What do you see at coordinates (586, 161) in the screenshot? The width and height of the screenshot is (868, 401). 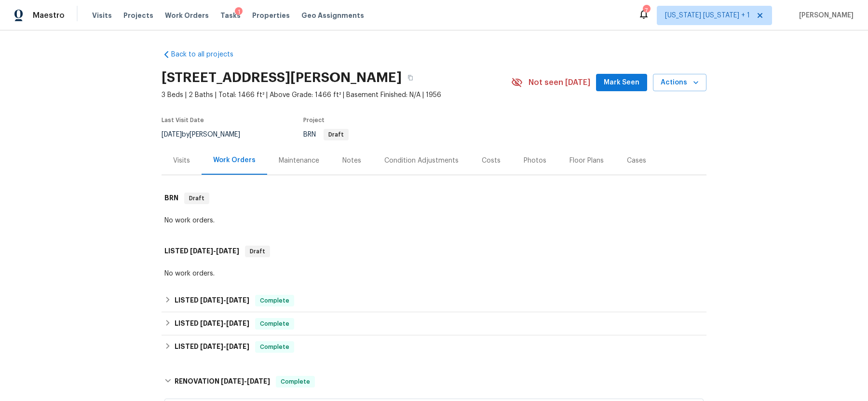 I see `div: Floor Plans` at bounding box center [586, 161].